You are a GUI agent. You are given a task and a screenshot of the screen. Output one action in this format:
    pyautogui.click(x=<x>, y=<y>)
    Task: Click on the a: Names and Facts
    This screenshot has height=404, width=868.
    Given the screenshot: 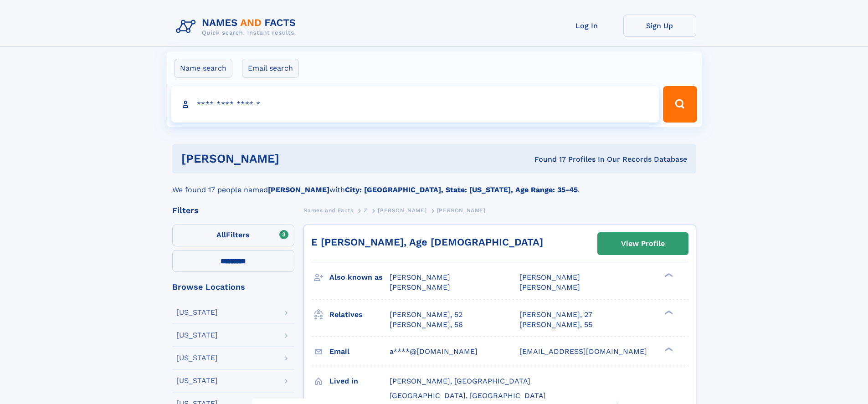 What is the action you would take?
    pyautogui.click(x=329, y=210)
    